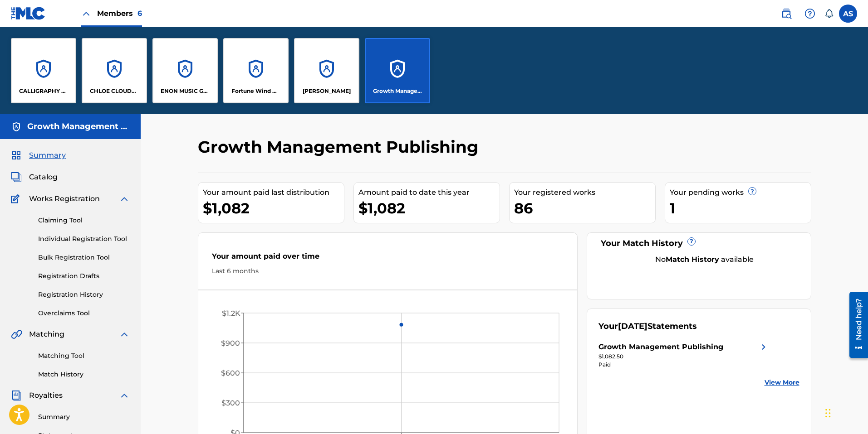 This screenshot has height=434, width=868. Describe the element at coordinates (273, 193) in the screenshot. I see `div: Your amount paid last distribution` at that location.